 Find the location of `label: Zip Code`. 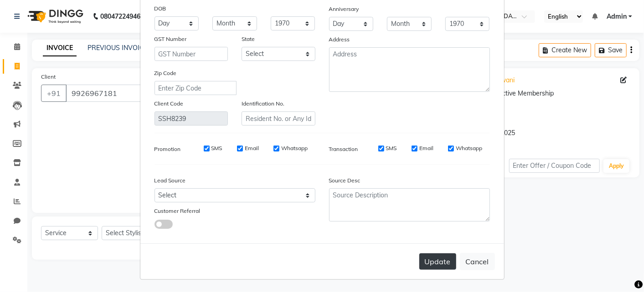

label: Zip Code is located at coordinates (166, 73).